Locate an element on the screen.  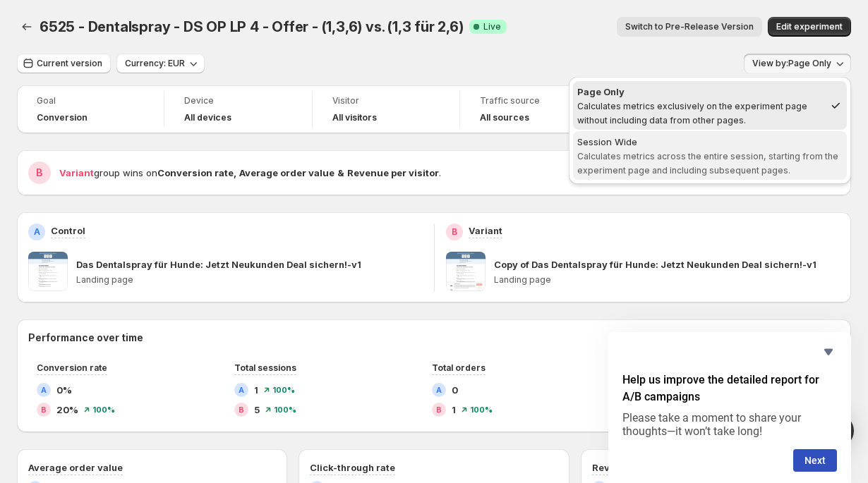
button: Current version is located at coordinates (64, 63).